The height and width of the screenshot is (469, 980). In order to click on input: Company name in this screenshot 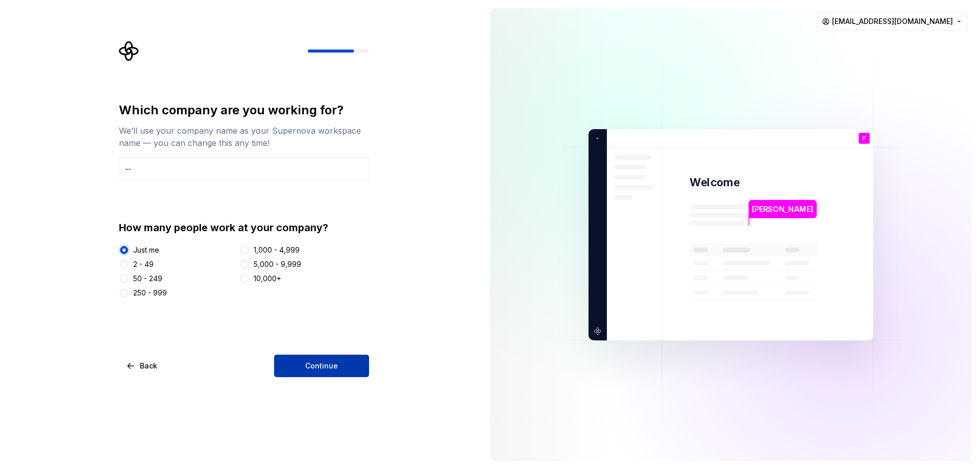, I will do `click(244, 169)`.